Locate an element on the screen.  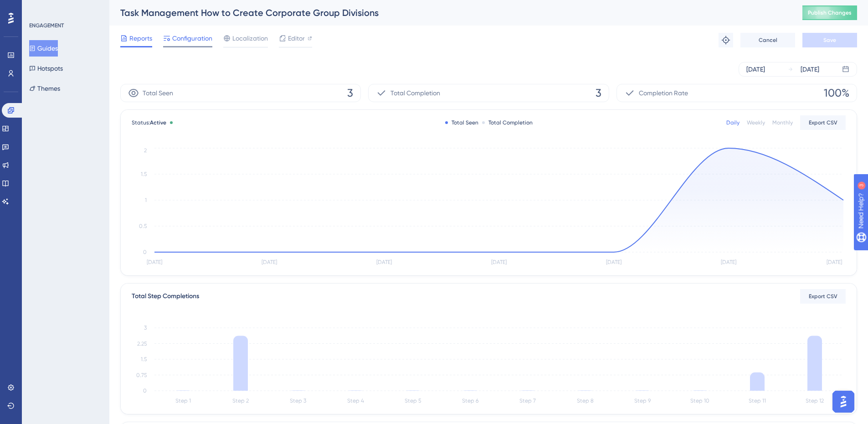
span: Configuration is located at coordinates (192, 38).